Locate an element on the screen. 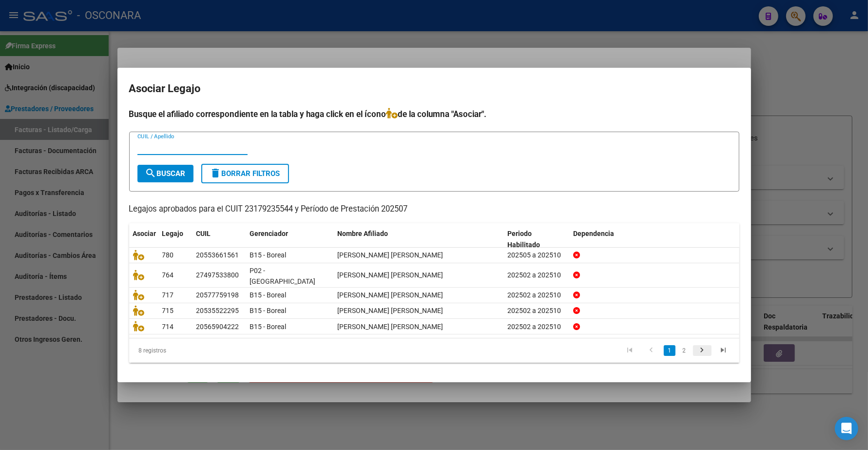 Image resolution: width=868 pixels, height=450 pixels. span: Periodo Habilitado is located at coordinates (523, 239).